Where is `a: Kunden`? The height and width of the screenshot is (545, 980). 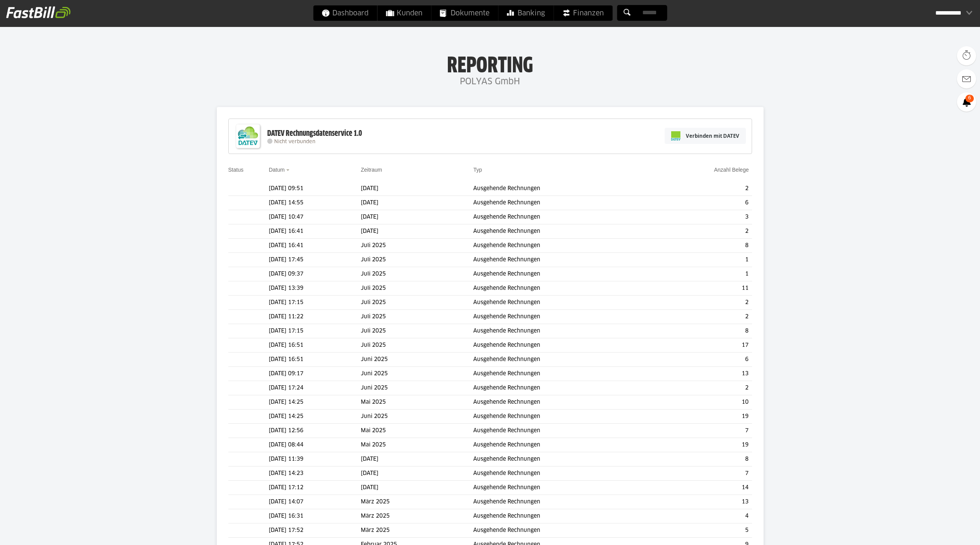 a: Kunden is located at coordinates (404, 13).